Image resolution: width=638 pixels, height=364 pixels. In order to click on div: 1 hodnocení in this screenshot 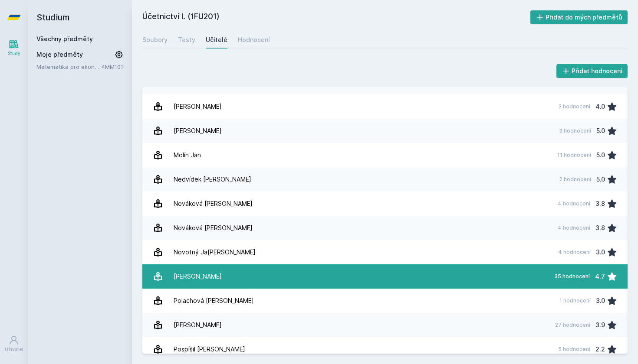, I will do `click(575, 301)`.